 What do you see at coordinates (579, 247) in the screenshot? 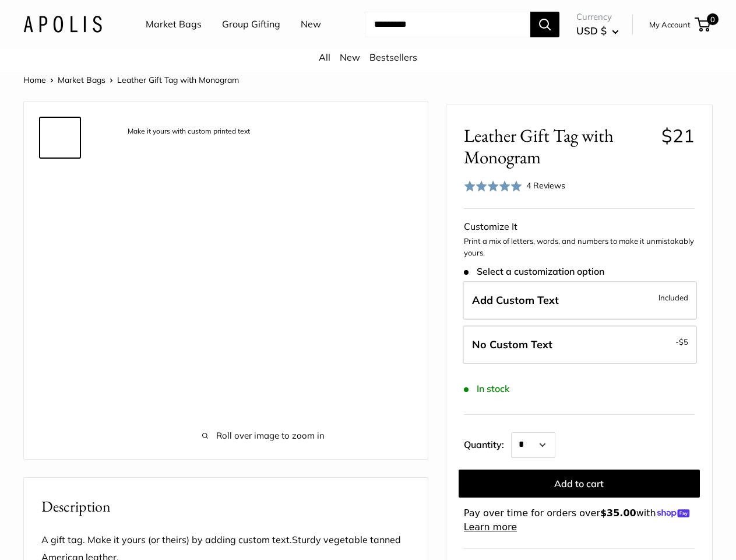
I see `p: Print a mix of letters, words, and numbers to make it unmistakably yours.` at bounding box center [579, 247].